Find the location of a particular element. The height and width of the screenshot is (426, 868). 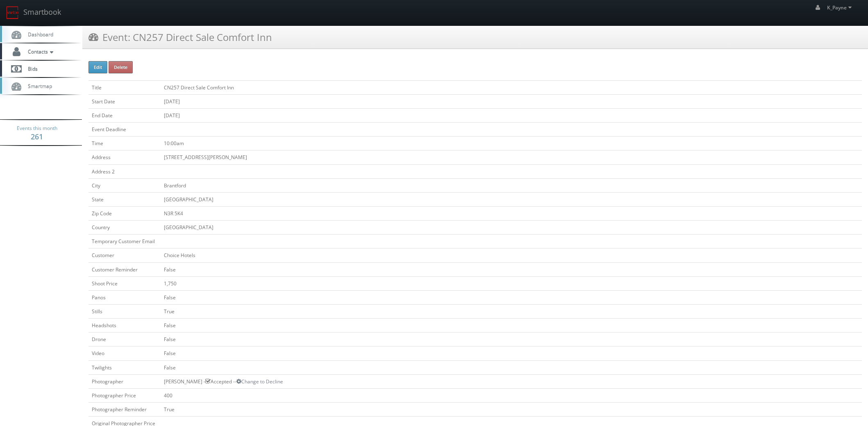

h3: Event: CN257 Direct Sale Comfort Inn is located at coordinates (180, 37).